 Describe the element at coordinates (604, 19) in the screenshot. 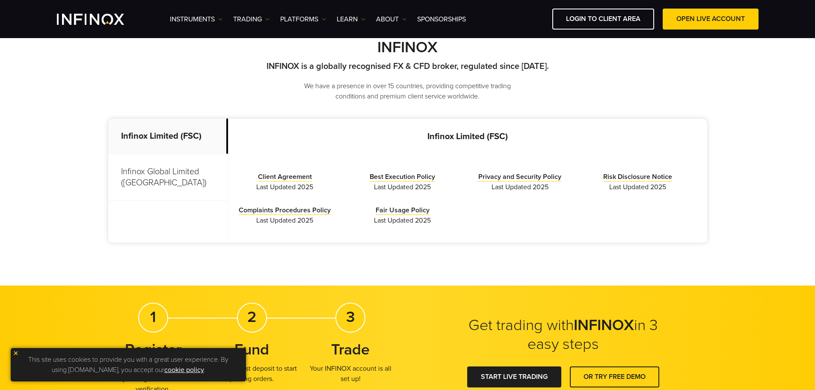

I see `a: LOGIN TO CLIENT AREA` at that location.